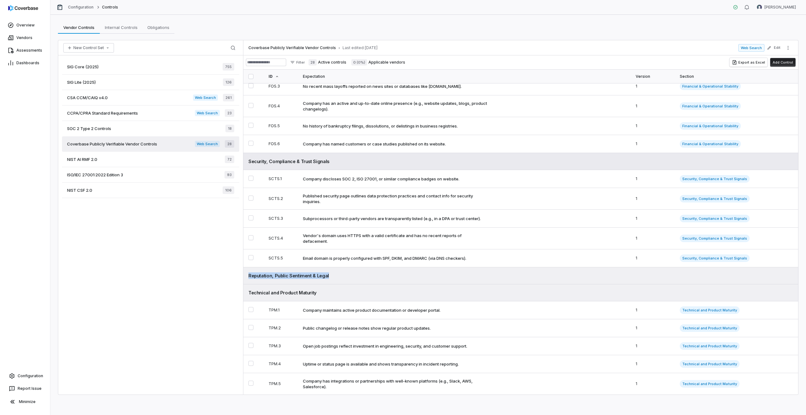 The width and height of the screenshot is (806, 415). What do you see at coordinates (367, 328) in the screenshot?
I see `div: Public changelog or release notes show regular product updates.` at bounding box center [367, 328].